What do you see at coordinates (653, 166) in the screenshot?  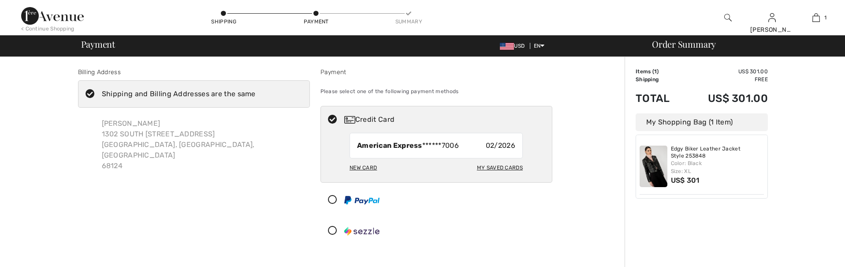 I see `img: Edgy Biker Leather Jacket Style 253848` at bounding box center [653, 166].